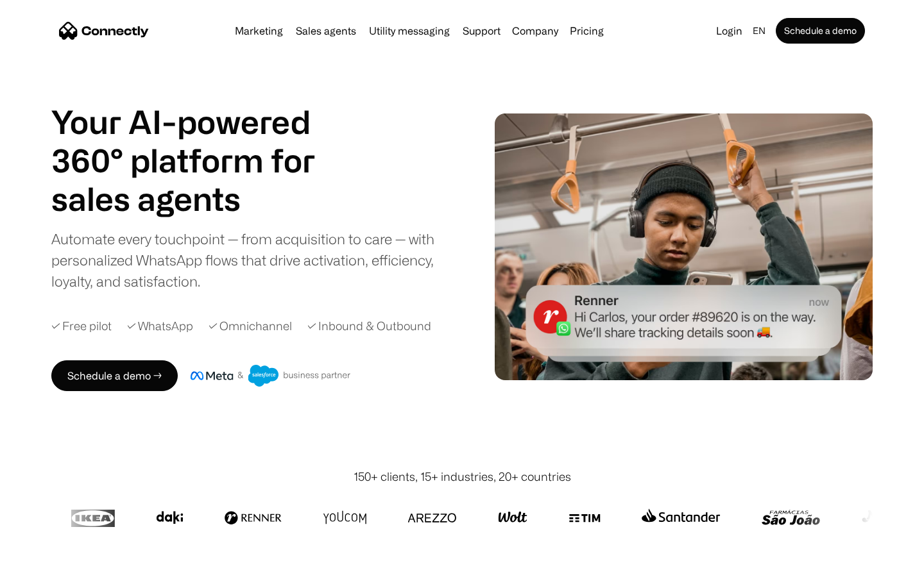 The width and height of the screenshot is (924, 577). I want to click on ul: Language list, so click(51, 564).